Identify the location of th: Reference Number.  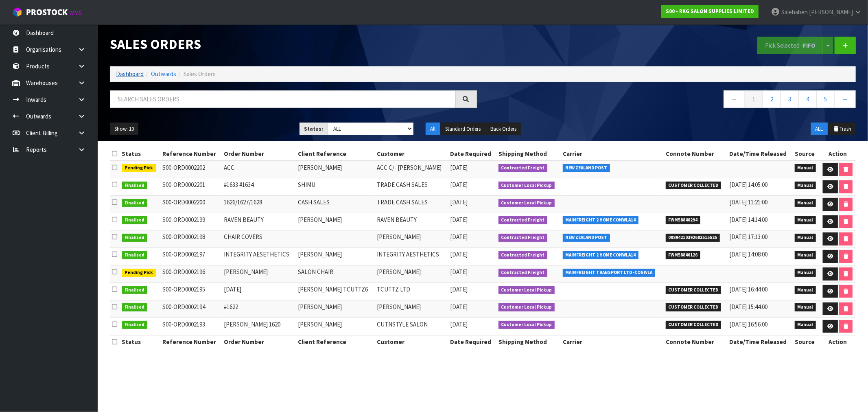
(191, 154).